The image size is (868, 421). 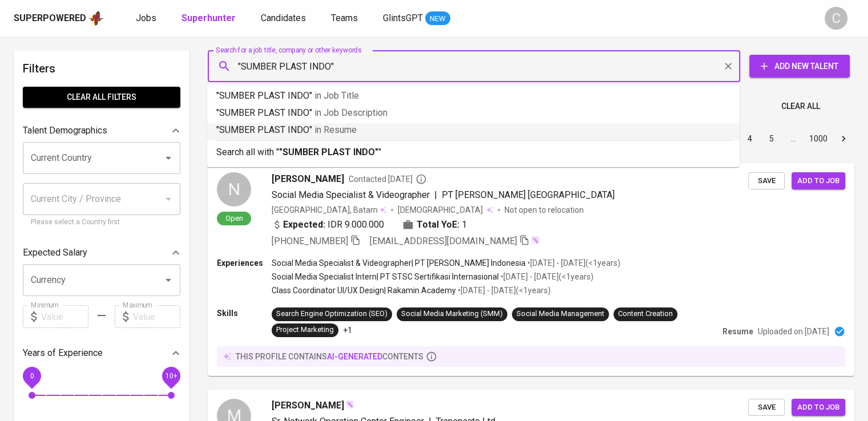 What do you see at coordinates (304, 225) in the screenshot?
I see `b: Expected:` at bounding box center [304, 225].